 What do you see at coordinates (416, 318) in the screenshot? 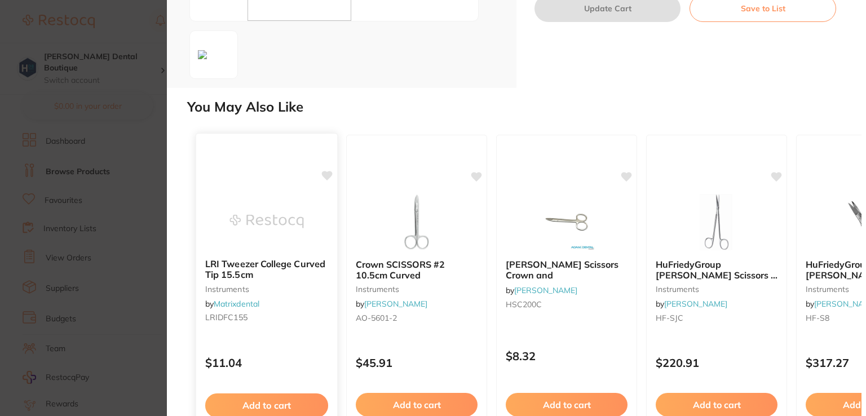
I see `small: AO-5601-2` at bounding box center [416, 318].